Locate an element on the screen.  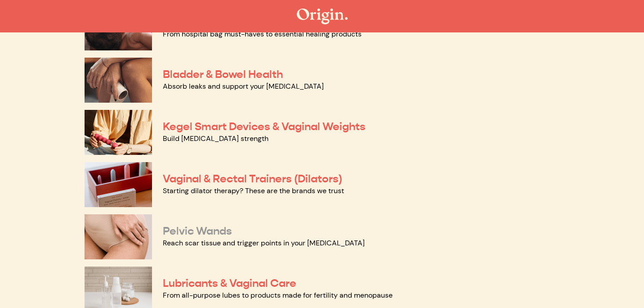
a: Kegel Smart Devices & Vaginal Weights is located at coordinates (264, 126).